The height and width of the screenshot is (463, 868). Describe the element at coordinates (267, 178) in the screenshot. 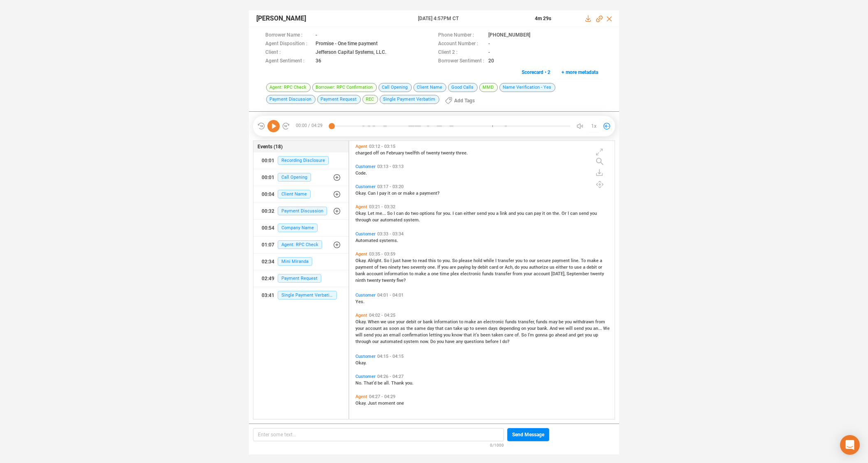

I see `div: 00:01` at that location.